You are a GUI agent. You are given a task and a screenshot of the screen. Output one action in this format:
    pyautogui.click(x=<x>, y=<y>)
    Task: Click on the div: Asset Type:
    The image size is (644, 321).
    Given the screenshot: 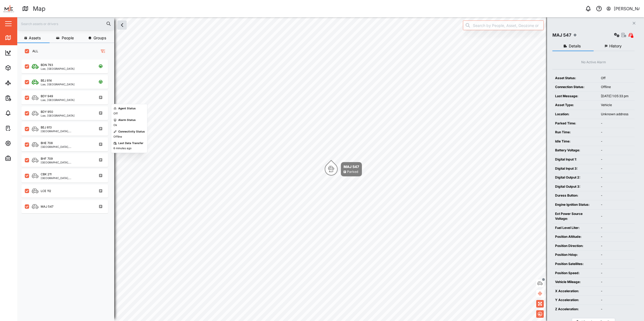 What is the action you would take?
    pyautogui.click(x=575, y=105)
    